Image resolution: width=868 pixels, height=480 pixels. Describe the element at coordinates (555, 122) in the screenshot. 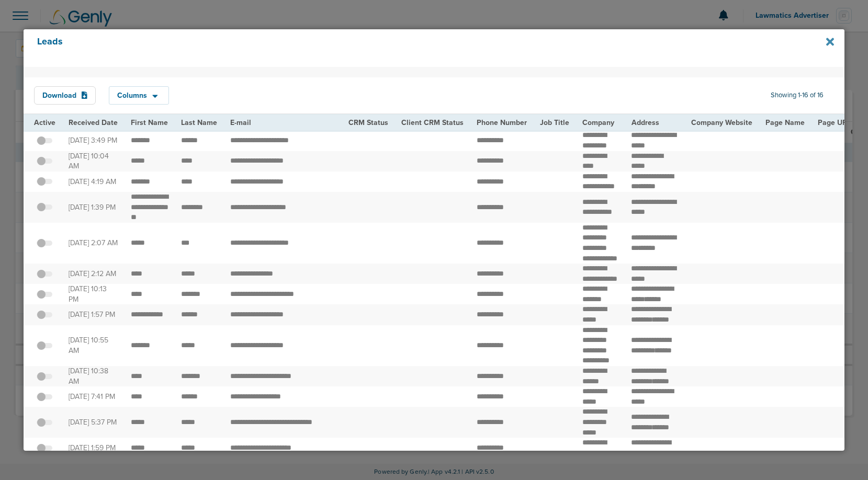

I see `th: Job Title` at that location.